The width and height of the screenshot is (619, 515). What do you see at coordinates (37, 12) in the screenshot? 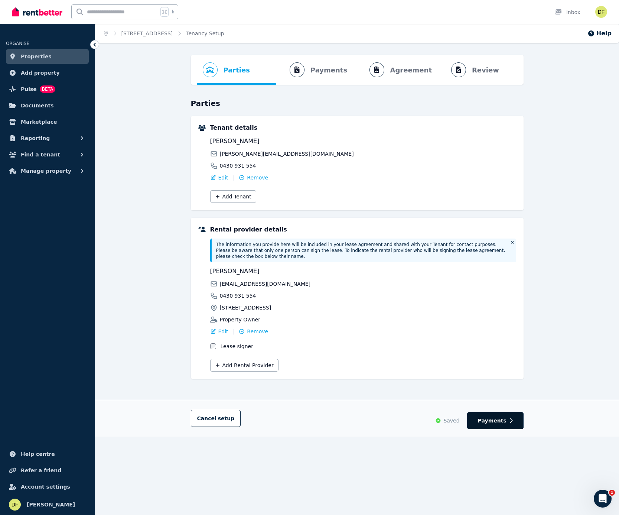
I see `img: RentBetter` at bounding box center [37, 12].